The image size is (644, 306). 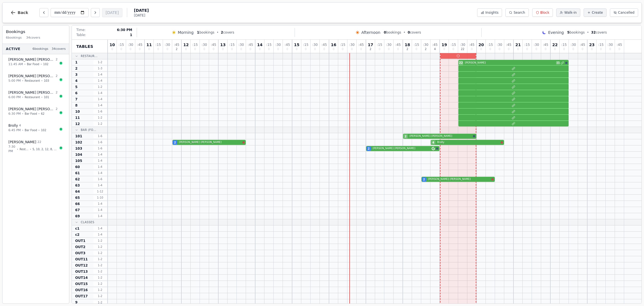 What do you see at coordinates (260, 45) in the screenshot?
I see `span: 14` at bounding box center [260, 45].